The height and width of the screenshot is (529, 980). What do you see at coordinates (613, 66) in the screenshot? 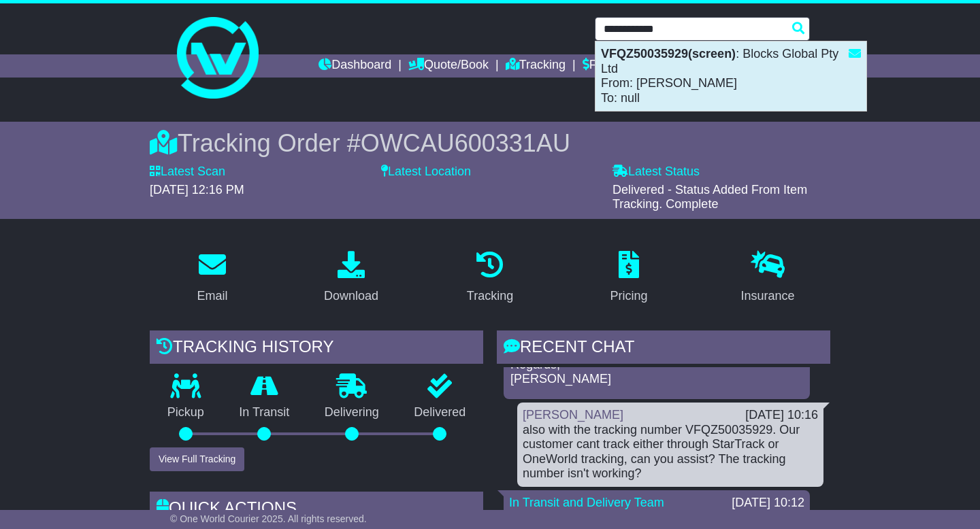
I see `a: Financials` at bounding box center [613, 66].